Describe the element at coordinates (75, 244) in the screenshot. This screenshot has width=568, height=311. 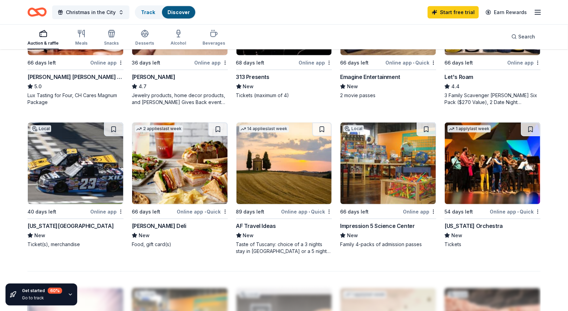
I see `div: Ticket(s), merchandise` at that location.